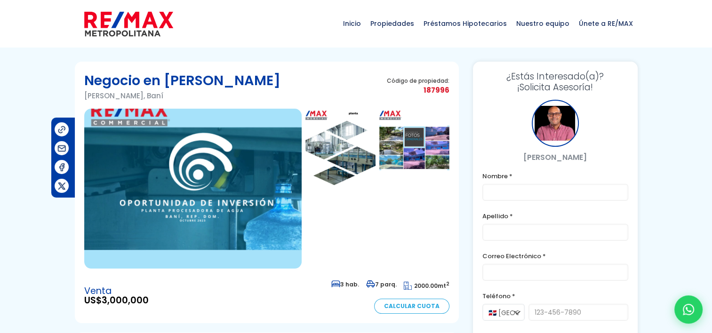 The width and height of the screenshot is (712, 333). Describe the element at coordinates (555, 216) in the screenshot. I see `label: Apellido *` at that location.